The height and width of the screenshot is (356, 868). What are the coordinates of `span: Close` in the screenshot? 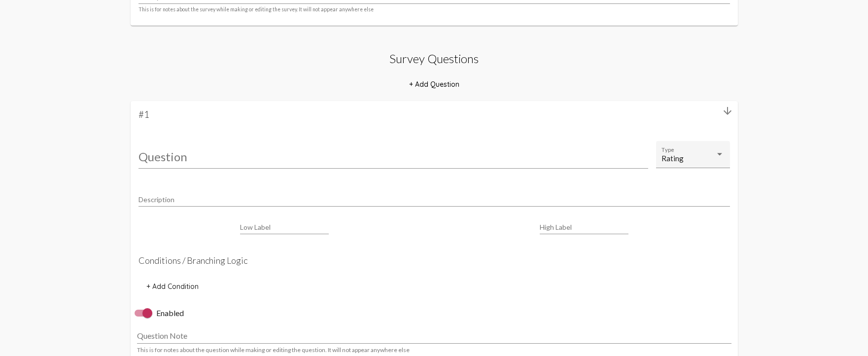 It's located at (498, 332).